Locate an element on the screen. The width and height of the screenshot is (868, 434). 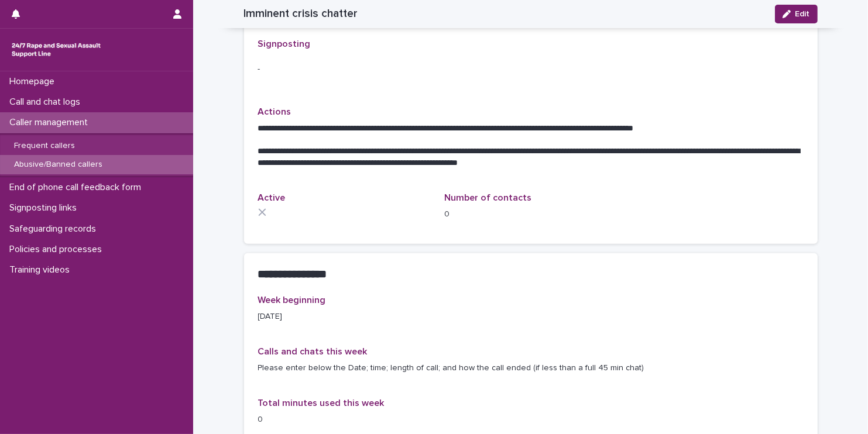
p: Abusive/Banned callers is located at coordinates (58, 164).